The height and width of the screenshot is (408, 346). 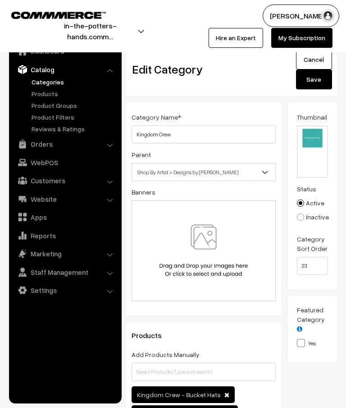 I want to click on a: Website, so click(x=65, y=199).